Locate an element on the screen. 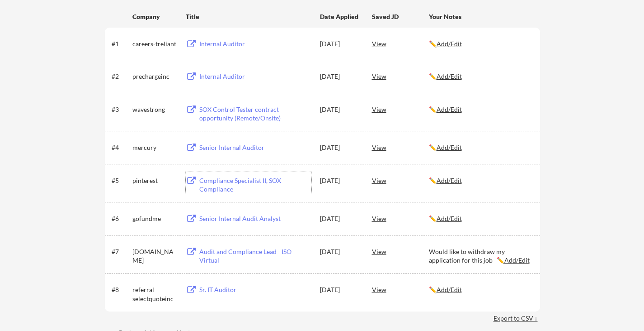  div: Senior Internal Auditor is located at coordinates (256, 147).